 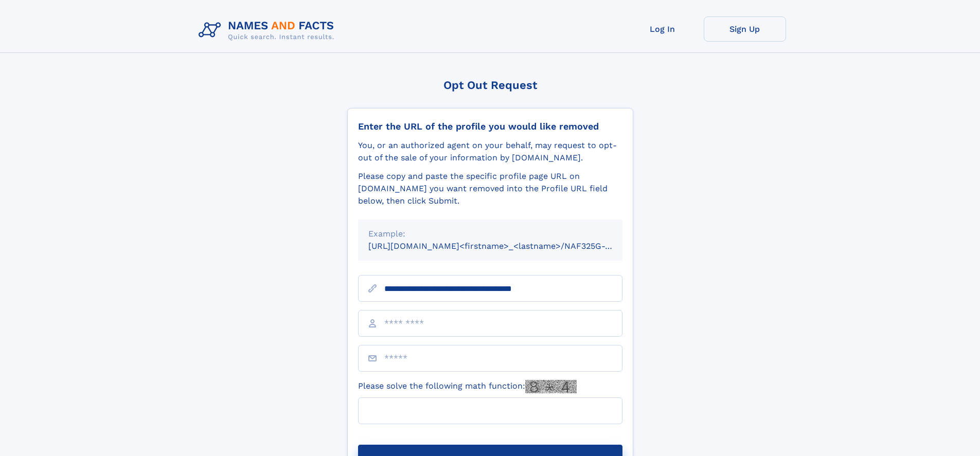 I want to click on div: Enter the URL of the profile you would like removed, so click(x=490, y=126).